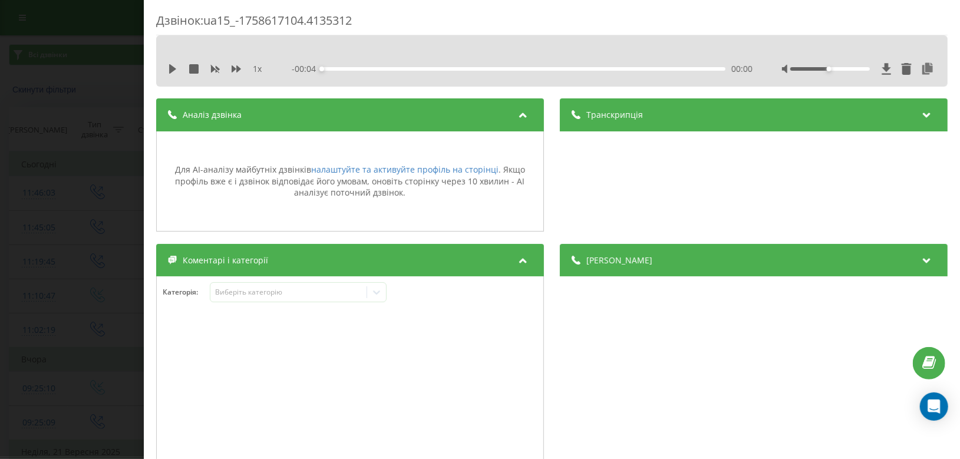  What do you see at coordinates (742, 69) in the screenshot?
I see `span: 00:00` at bounding box center [742, 69].